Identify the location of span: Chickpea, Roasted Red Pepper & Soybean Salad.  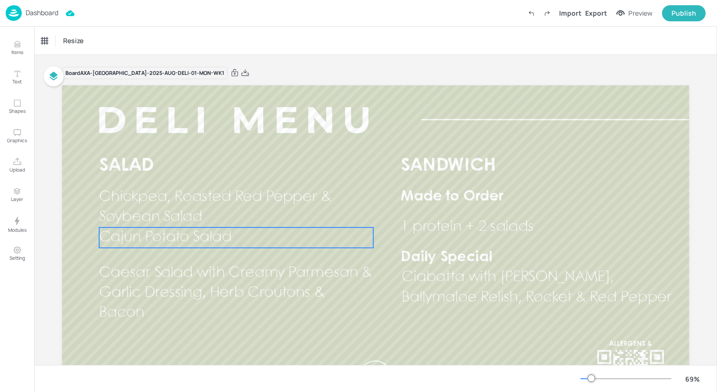
(215, 207).